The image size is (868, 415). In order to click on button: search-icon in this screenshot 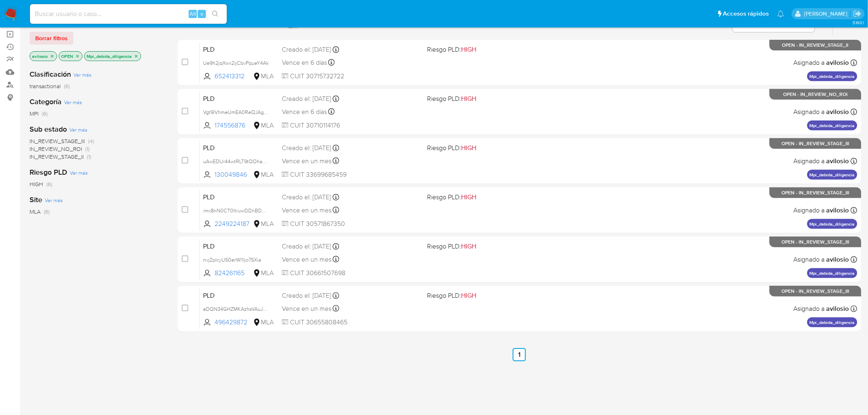, I will do `click(215, 14)`.